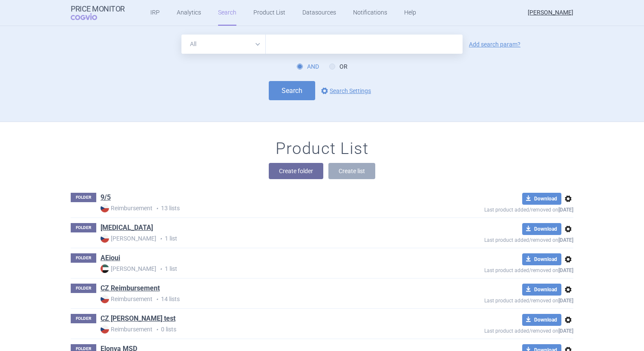 The image size is (644, 351). What do you see at coordinates (352, 171) in the screenshot?
I see `button: Create list` at bounding box center [352, 171].